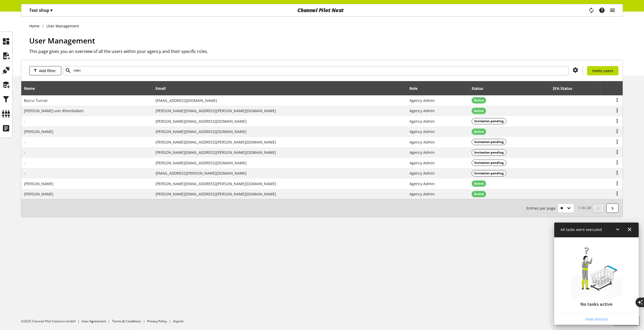 This screenshot has width=644, height=330. What do you see at coordinates (94, 321) in the screenshot?
I see `a: User Agreement` at bounding box center [94, 321].